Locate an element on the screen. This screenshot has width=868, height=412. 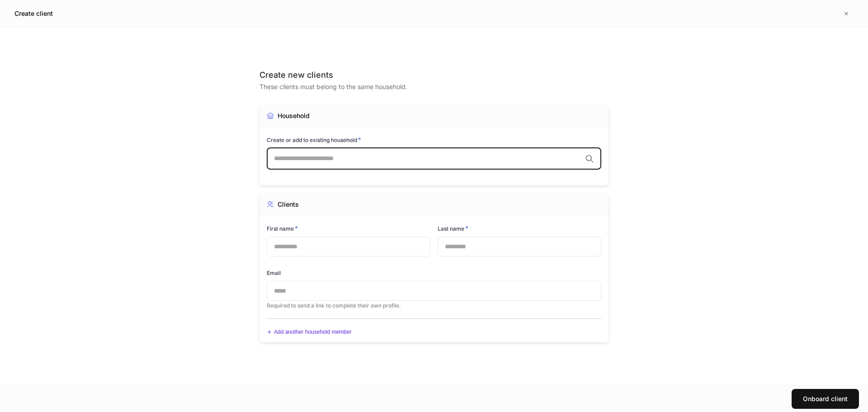
div: Create new clients is located at coordinates (434, 75).